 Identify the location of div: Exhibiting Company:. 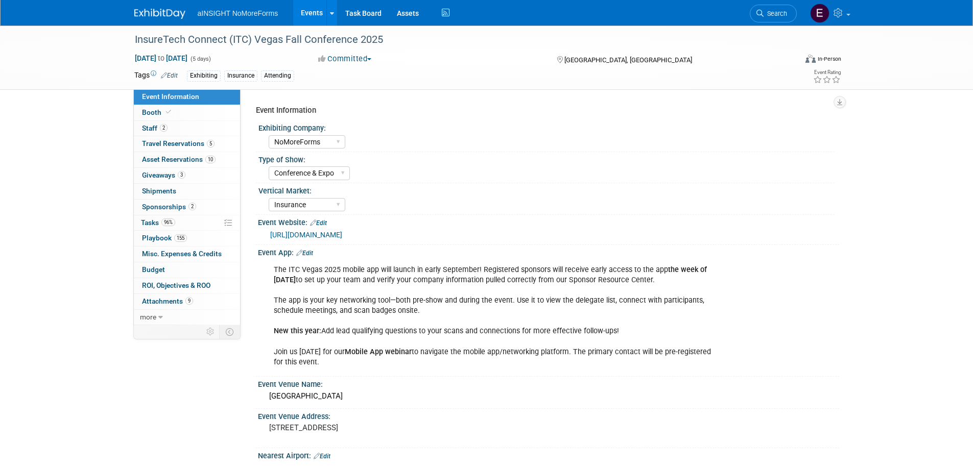
(546, 127).